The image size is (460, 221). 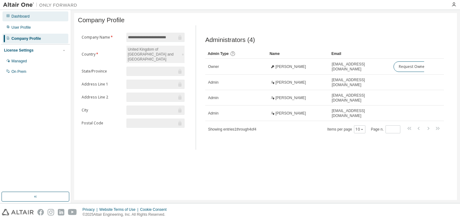 What do you see at coordinates (126, 215) in the screenshot?
I see `p: © 2025 Altair Engineering, Inc. All Rights Reserved.` at bounding box center [126, 215].